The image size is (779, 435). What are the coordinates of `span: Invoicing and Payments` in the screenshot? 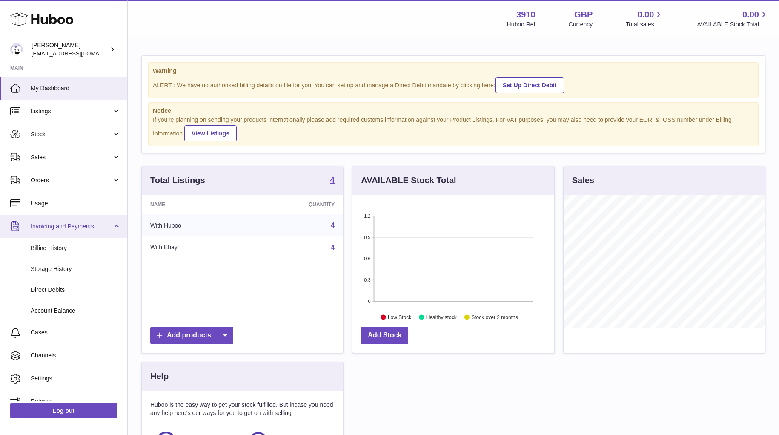 It's located at (71, 226).